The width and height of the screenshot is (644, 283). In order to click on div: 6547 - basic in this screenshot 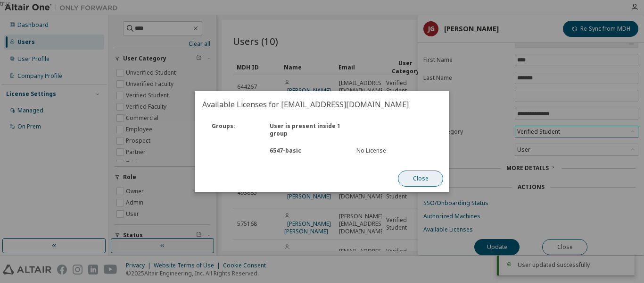, I will do `click(308, 150)`.